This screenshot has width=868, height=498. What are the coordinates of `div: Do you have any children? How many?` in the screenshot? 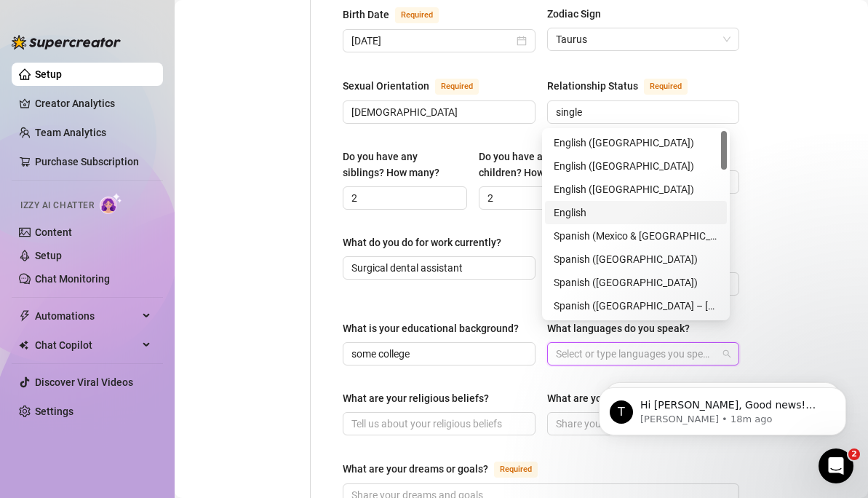 It's located at (535, 164).